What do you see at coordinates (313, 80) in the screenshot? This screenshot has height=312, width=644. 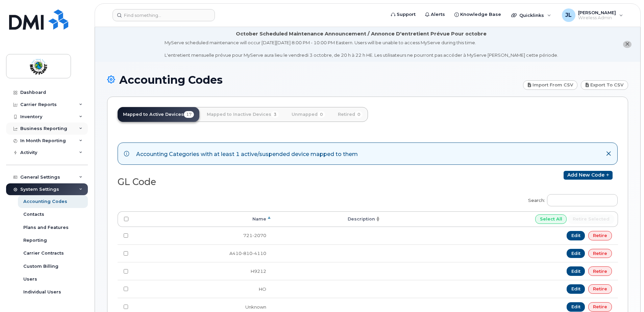 I see `h1: Accounting Codes` at bounding box center [313, 80].